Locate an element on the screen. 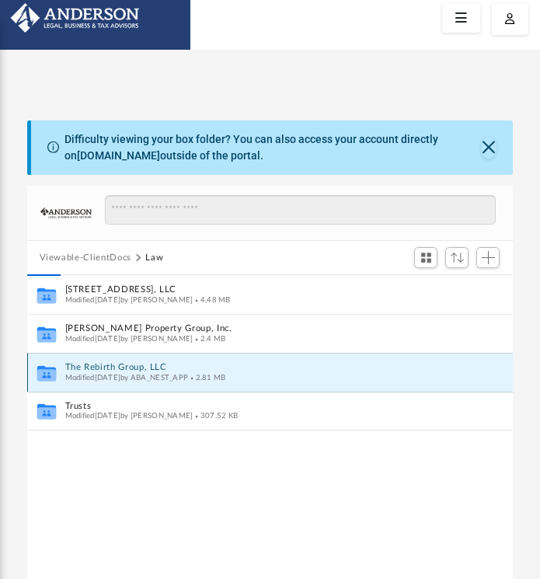 The height and width of the screenshot is (579, 540). button: Switch to Grid View is located at coordinates (426, 258).